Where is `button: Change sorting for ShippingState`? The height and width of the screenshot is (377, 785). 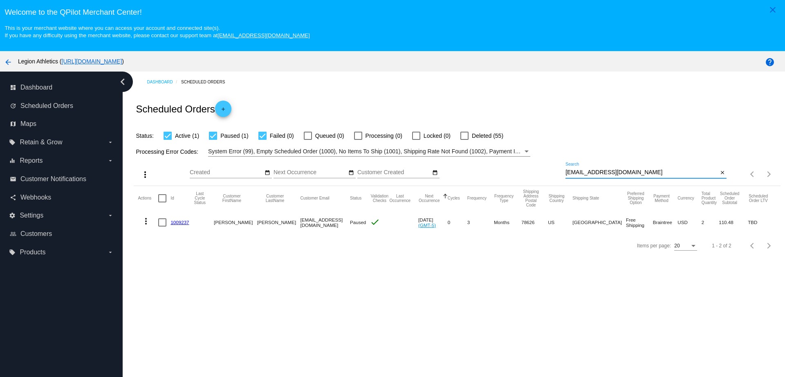 button: Change sorting for ShippingState is located at coordinates (585, 198).